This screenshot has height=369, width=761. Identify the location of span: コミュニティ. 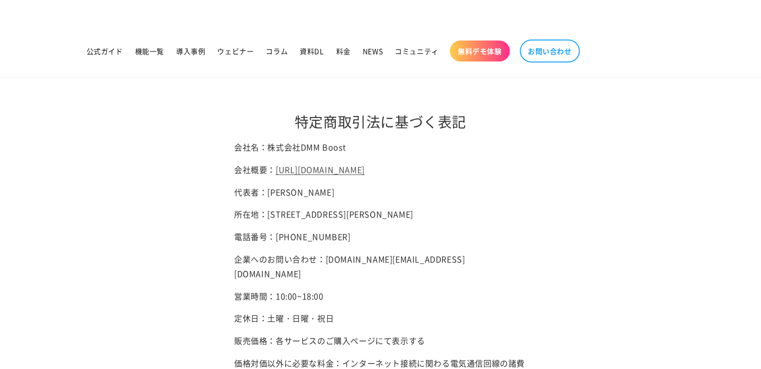
(417, 51).